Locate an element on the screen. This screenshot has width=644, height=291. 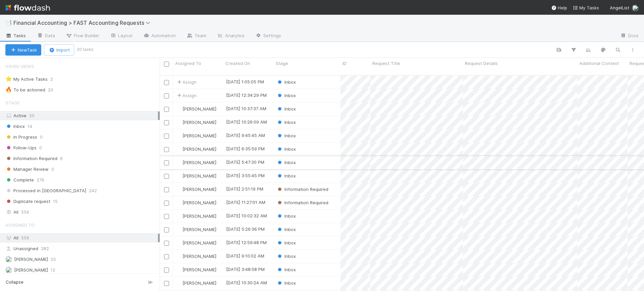
span: ID is located at coordinates (345, 63).